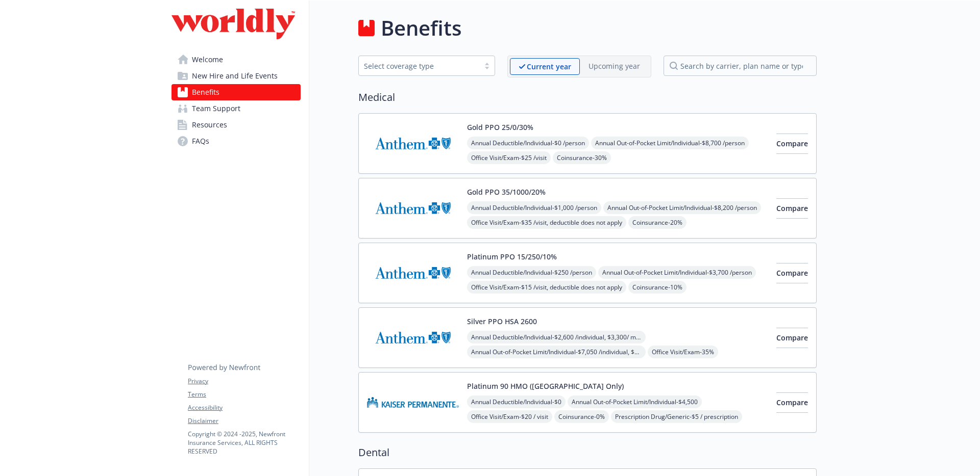  What do you see at coordinates (682, 352) in the screenshot?
I see `span: Office Visit/Exam - 35%` at bounding box center [682, 352].